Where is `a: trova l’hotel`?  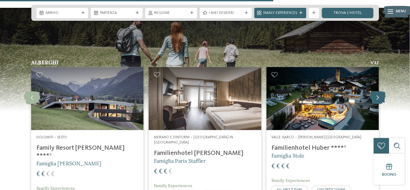 a: trova l’hotel is located at coordinates (348, 13).